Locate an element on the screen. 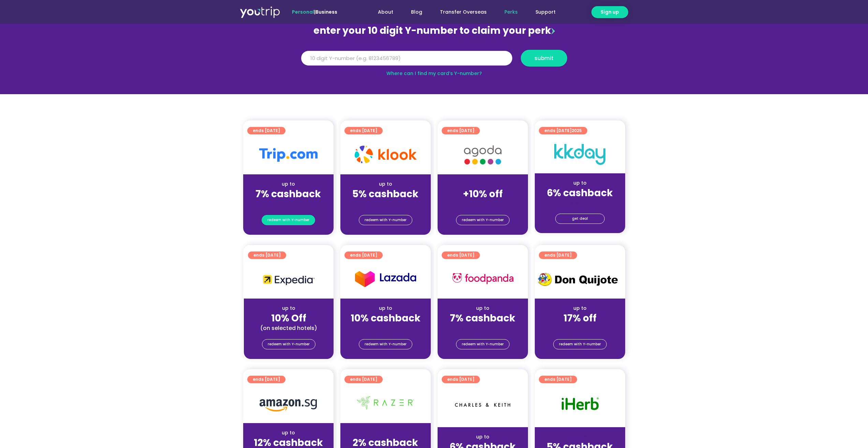 The image size is (868, 448). nav: Menu is located at coordinates (460, 12).